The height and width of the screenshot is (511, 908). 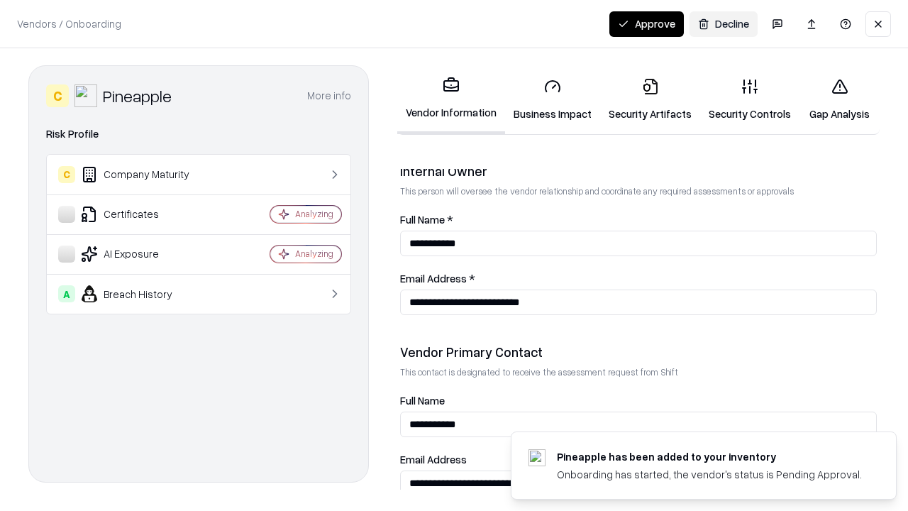 I want to click on label: Full Name, so click(x=639, y=400).